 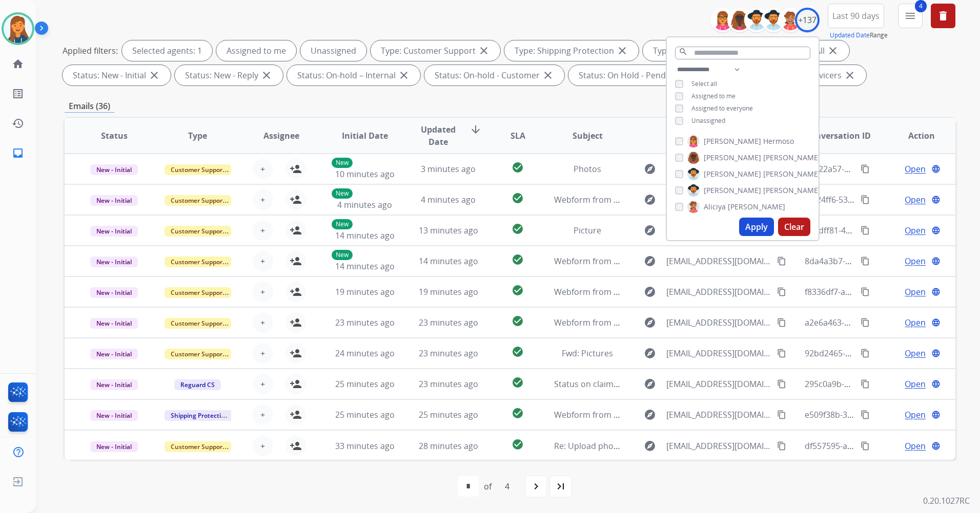 I want to click on span: Aliciya, so click(x=714, y=207).